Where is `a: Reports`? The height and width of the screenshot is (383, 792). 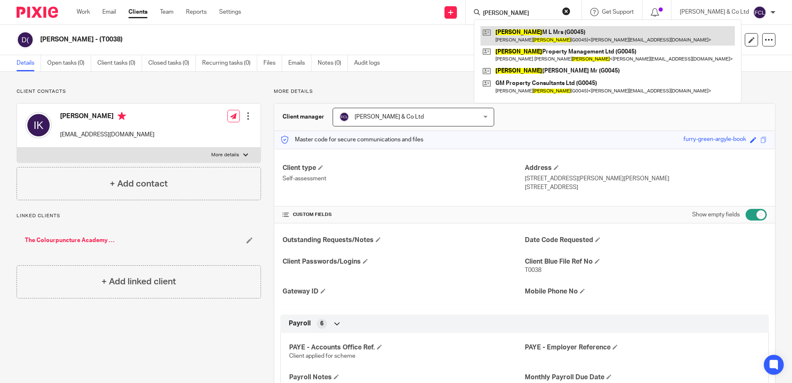
a: Reports is located at coordinates (196, 12).